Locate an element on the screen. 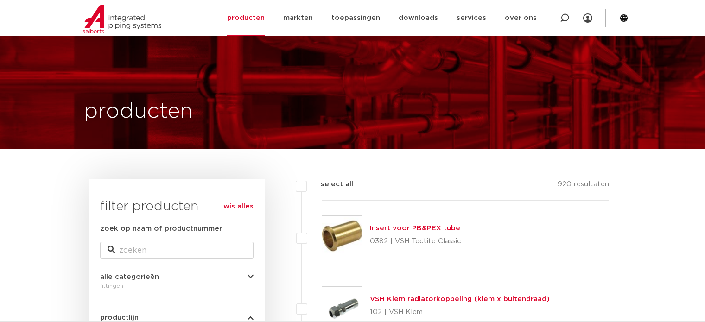 The height and width of the screenshot is (322, 705). label: zoek op naam of productnummer is located at coordinates (161, 229).